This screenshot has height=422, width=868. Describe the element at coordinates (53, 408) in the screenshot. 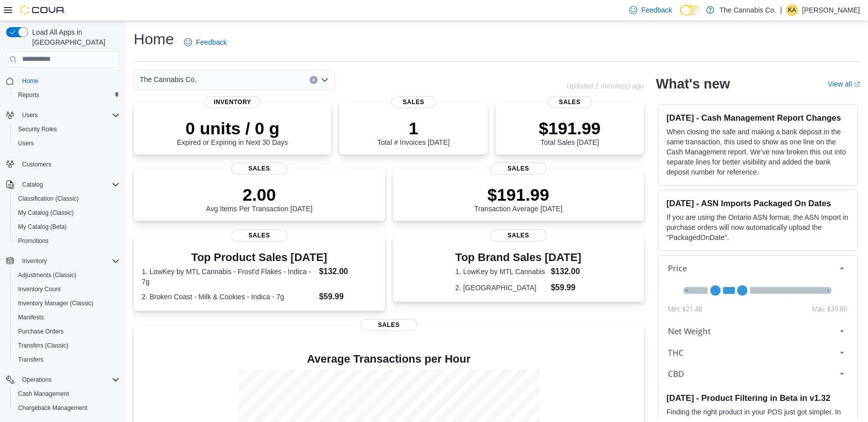

I see `a: Chargeback Management` at that location.